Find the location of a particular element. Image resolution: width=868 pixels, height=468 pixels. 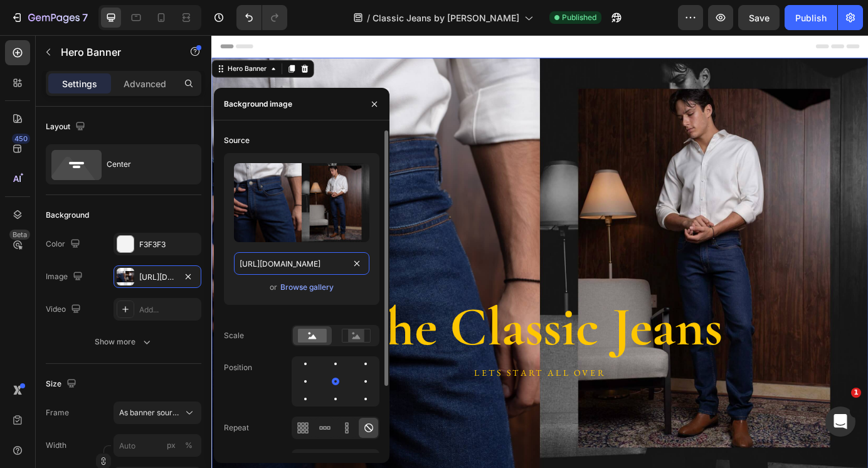

p: Advanced is located at coordinates (145, 83).